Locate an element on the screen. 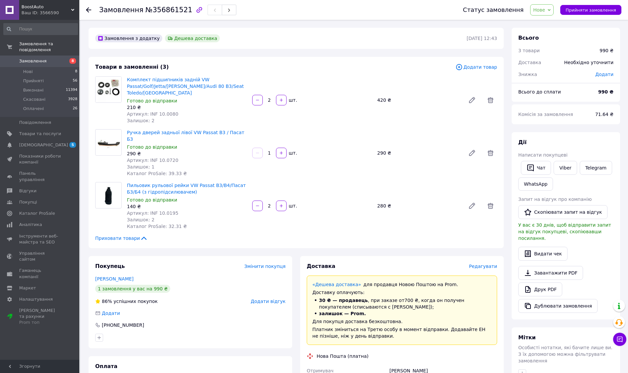  div: 140 ₴ is located at coordinates (187, 207).